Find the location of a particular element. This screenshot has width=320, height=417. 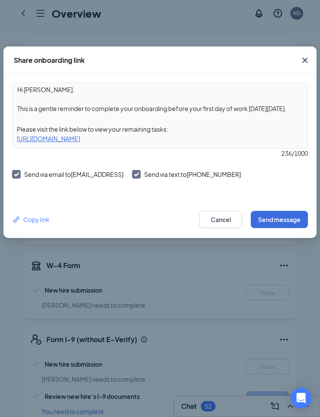

svg: Link is located at coordinates (16, 219).